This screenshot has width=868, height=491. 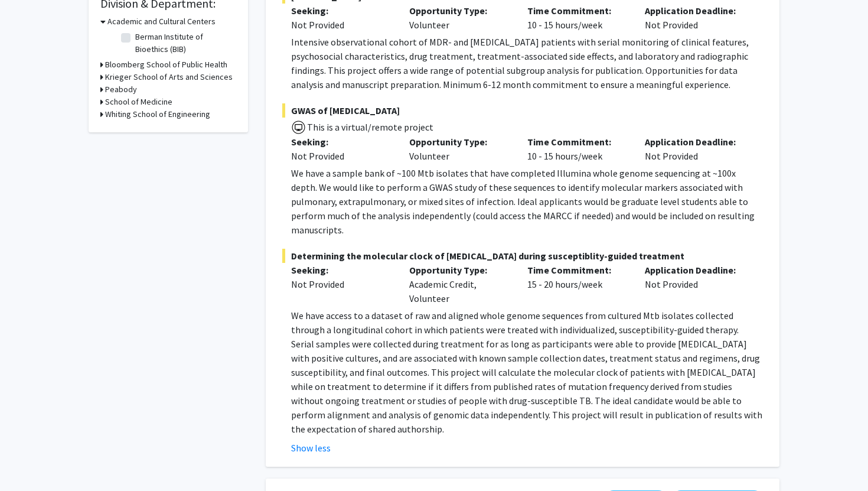 What do you see at coordinates (161, 21) in the screenshot?
I see `h3: Academic and Cultural Centers` at bounding box center [161, 21].